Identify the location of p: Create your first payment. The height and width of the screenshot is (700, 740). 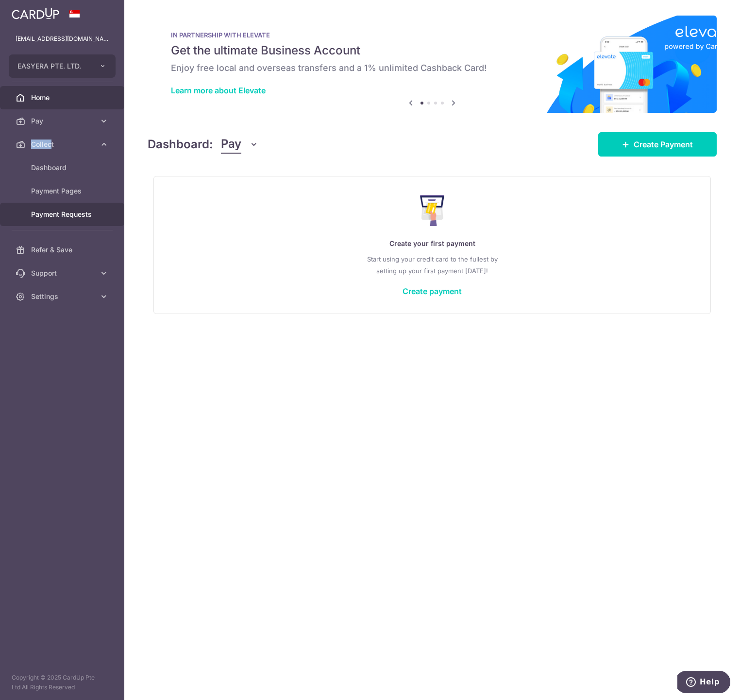
(432, 243).